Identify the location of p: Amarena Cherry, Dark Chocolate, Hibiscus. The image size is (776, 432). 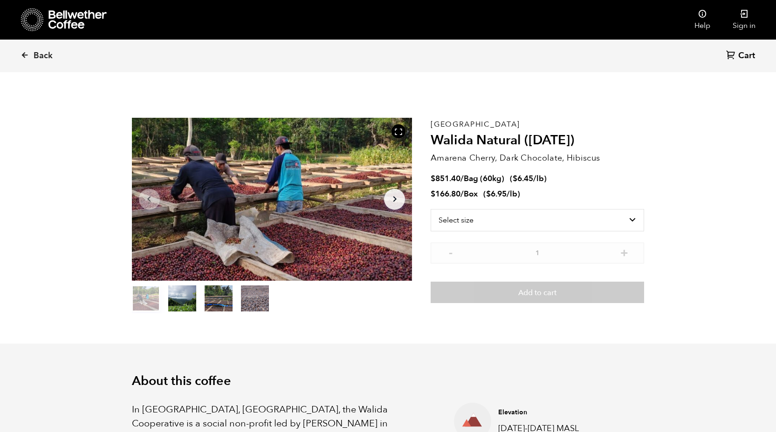
(537, 158).